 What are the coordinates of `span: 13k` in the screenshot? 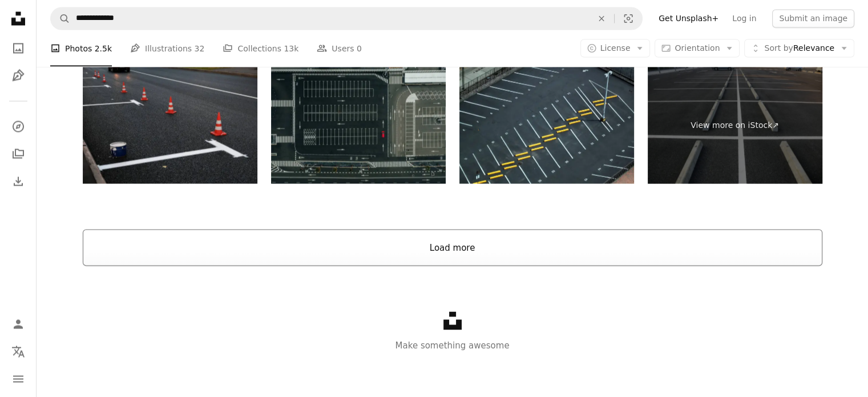 It's located at (291, 48).